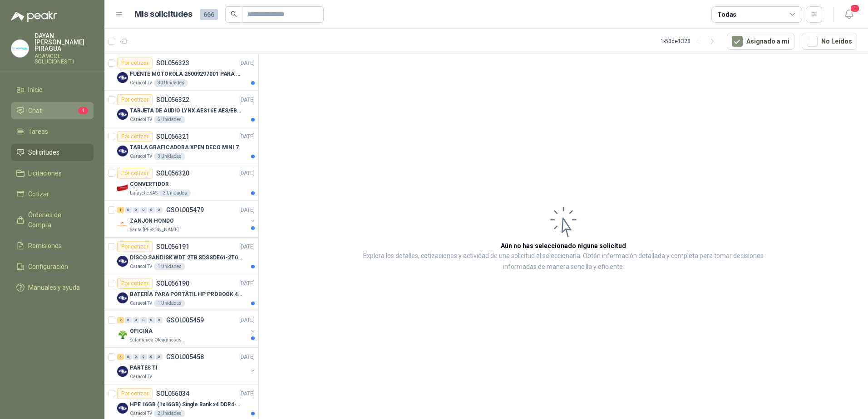 This screenshot has height=419, width=868. I want to click on a: Solicitudes, so click(52, 152).